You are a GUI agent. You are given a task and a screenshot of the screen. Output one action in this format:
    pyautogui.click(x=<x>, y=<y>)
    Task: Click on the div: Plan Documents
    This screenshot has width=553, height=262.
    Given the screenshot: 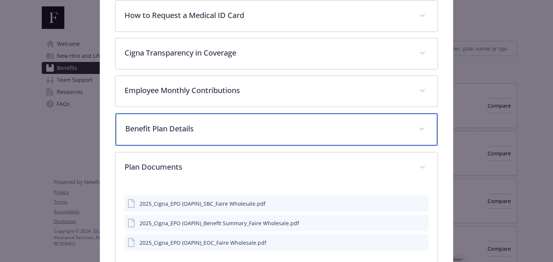 What is the action you would take?
    pyautogui.click(x=276, y=168)
    